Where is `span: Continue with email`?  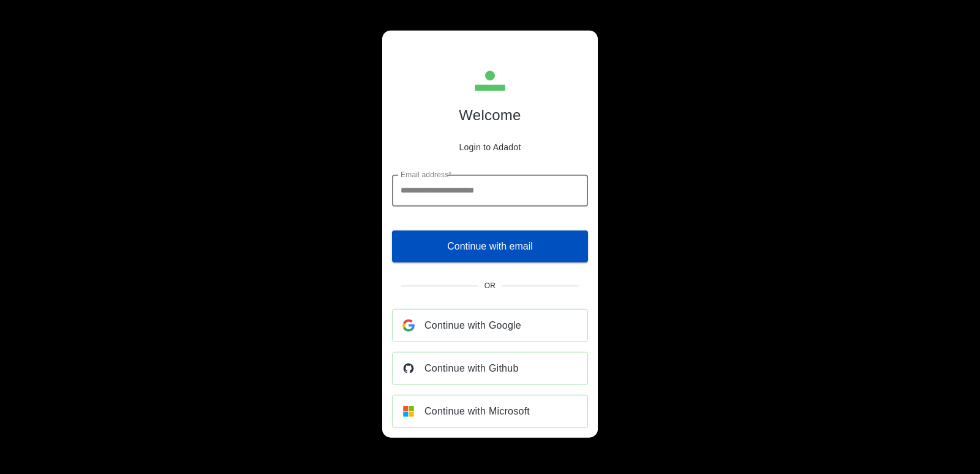
span: Continue with email is located at coordinates (490, 246).